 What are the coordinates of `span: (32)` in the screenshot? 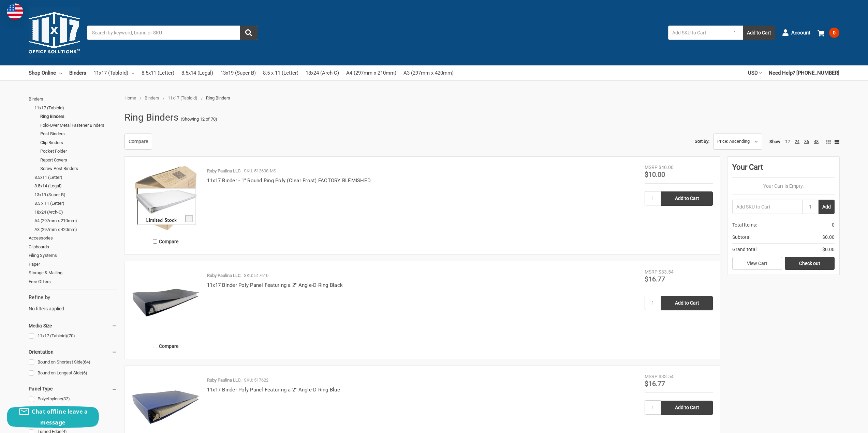 It's located at (66, 399).